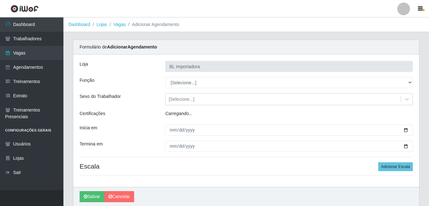  What do you see at coordinates (79, 24) in the screenshot?
I see `a: Dashboard` at bounding box center [79, 24].